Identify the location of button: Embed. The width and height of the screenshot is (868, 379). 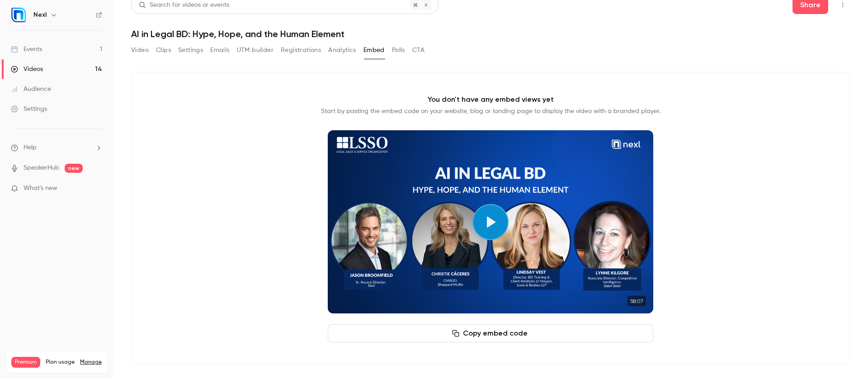
(374, 50).